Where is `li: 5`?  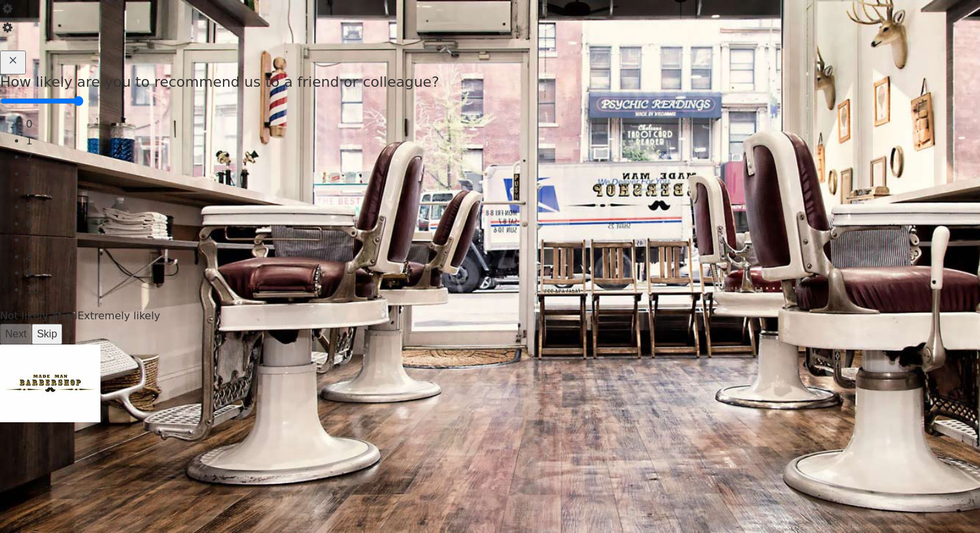
li: 5 is located at coordinates (503, 208).